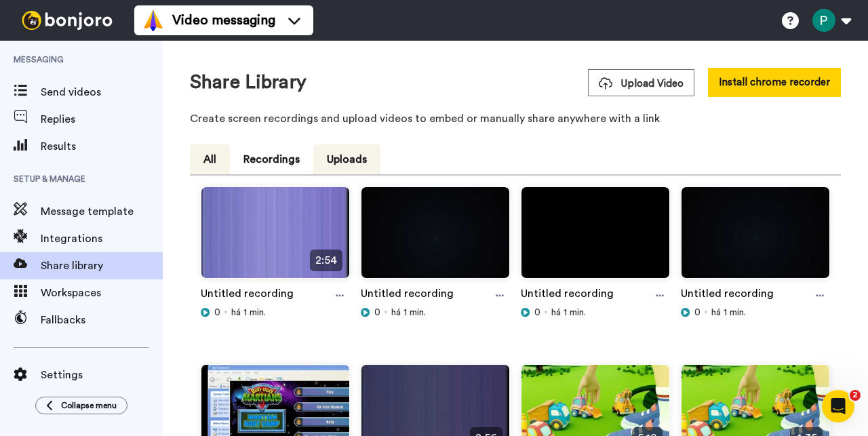  What do you see at coordinates (102, 375) in the screenshot?
I see `span: Settings` at bounding box center [102, 375].